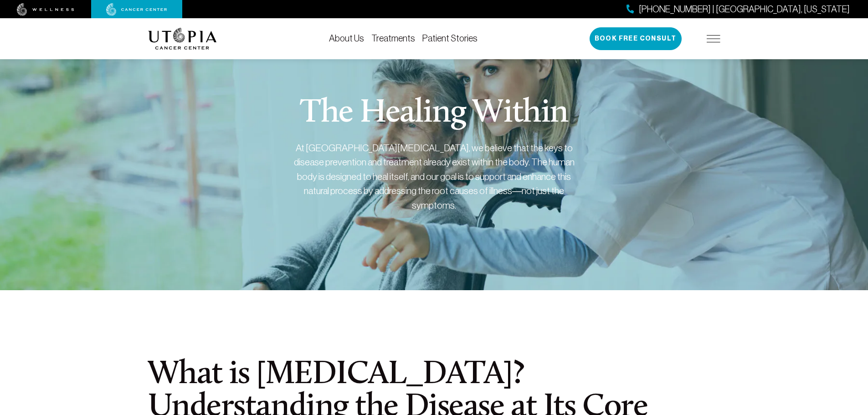 Image resolution: width=868 pixels, height=415 pixels. What do you see at coordinates (636, 39) in the screenshot?
I see `button: Book Free Consult` at bounding box center [636, 39].